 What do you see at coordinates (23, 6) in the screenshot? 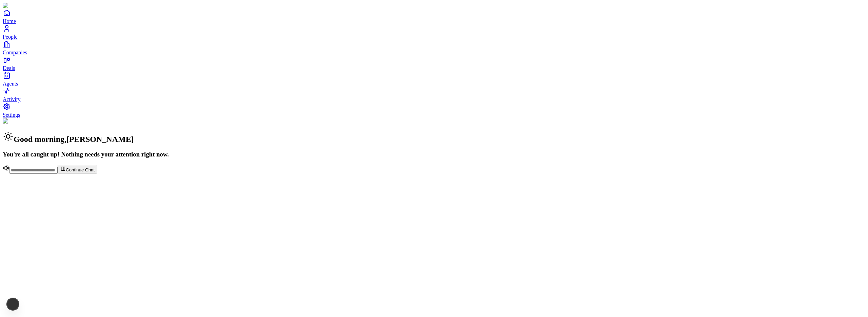
I see `img: Item Brain Logo` at bounding box center [23, 6].